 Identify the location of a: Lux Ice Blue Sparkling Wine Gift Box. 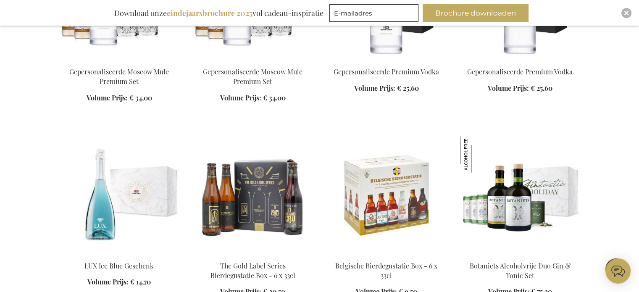
(119, 254).